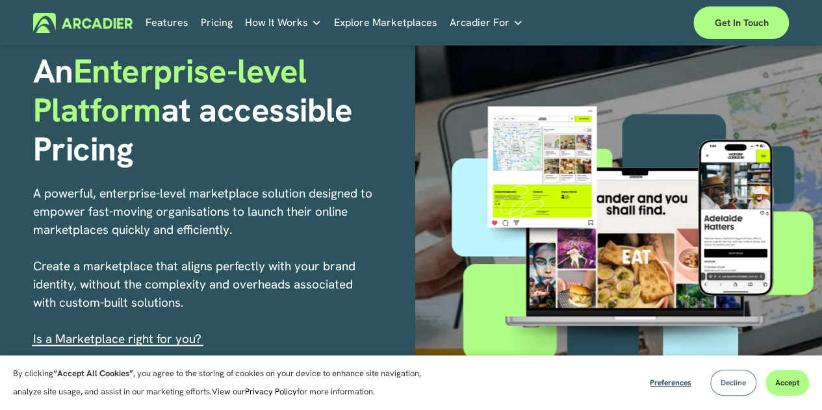  What do you see at coordinates (670, 383) in the screenshot?
I see `span: Preferences` at bounding box center [670, 383].